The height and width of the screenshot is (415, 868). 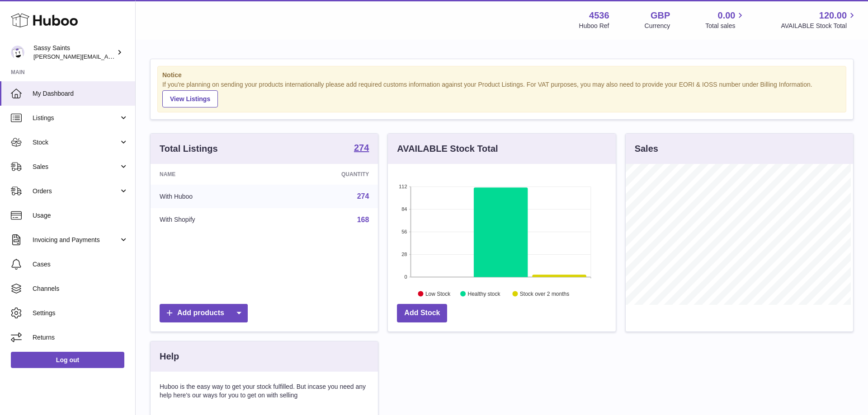 What do you see at coordinates (211, 174) in the screenshot?
I see `th: Name` at bounding box center [211, 174].